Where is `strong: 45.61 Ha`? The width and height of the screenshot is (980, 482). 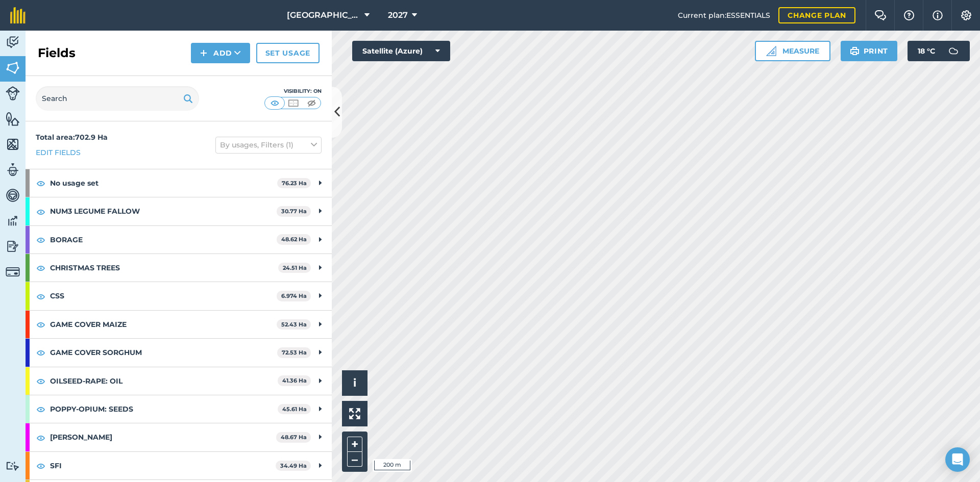 strong: 45.61 Ha is located at coordinates (295, 409).